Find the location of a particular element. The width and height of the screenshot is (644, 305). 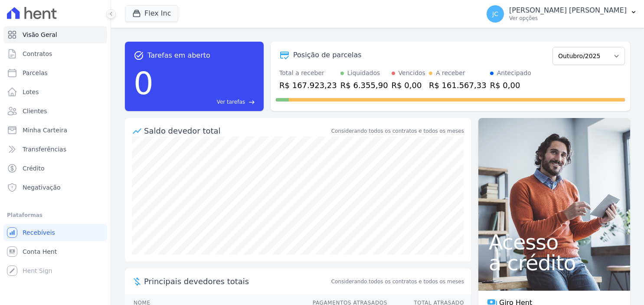

span: Principais devedores totais is located at coordinates (237, 281).